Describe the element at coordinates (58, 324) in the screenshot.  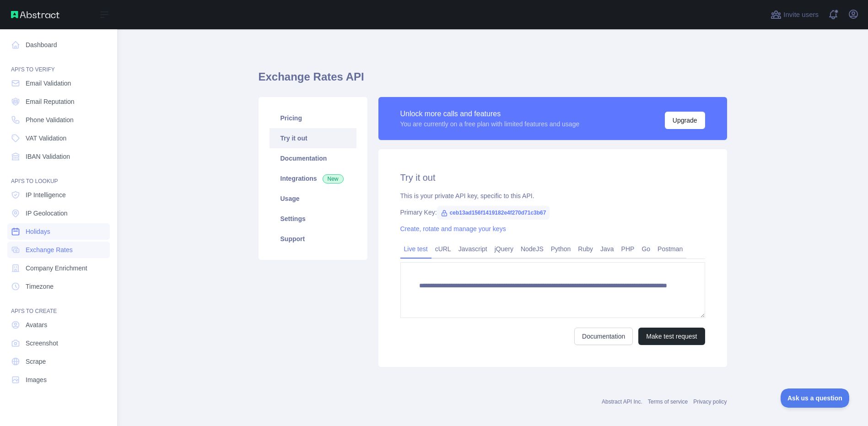
I see `a: Avatars` at that location.